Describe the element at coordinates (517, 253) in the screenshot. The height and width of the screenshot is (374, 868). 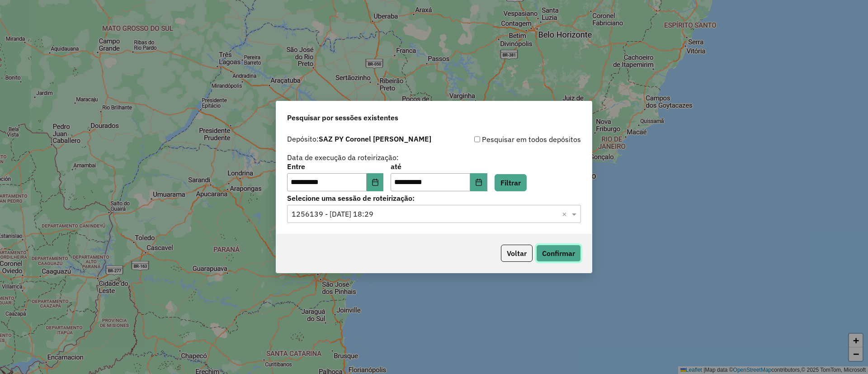
I see `button: Voltar` at that location.